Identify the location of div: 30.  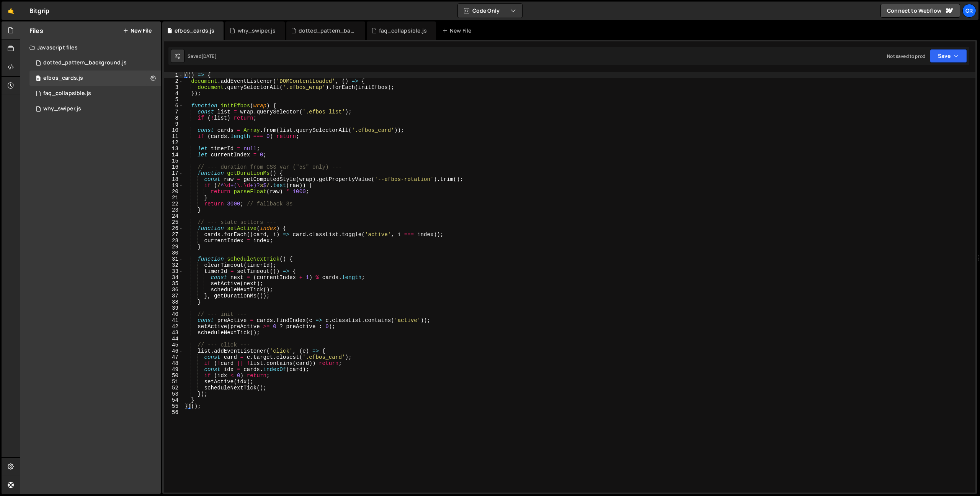
(174, 253).